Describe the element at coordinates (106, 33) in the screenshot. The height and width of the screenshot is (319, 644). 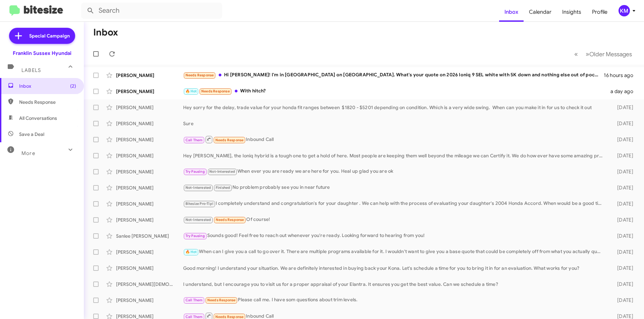
I see `h1: Inbox` at that location.